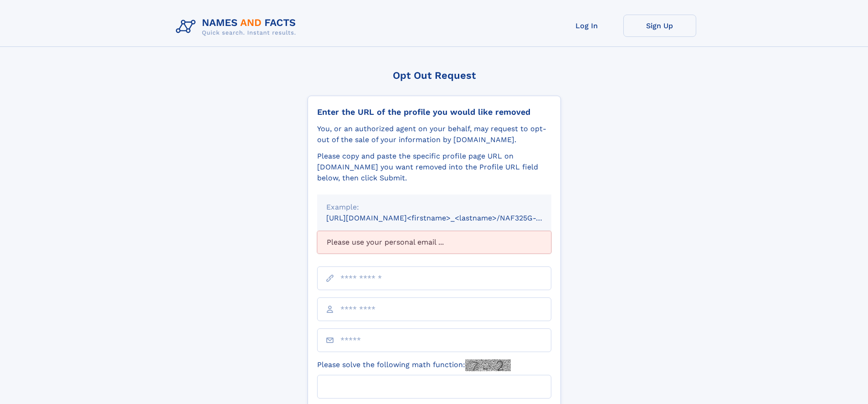 Image resolution: width=868 pixels, height=404 pixels. What do you see at coordinates (435, 207) in the screenshot?
I see `div: Example:` at bounding box center [435, 207].